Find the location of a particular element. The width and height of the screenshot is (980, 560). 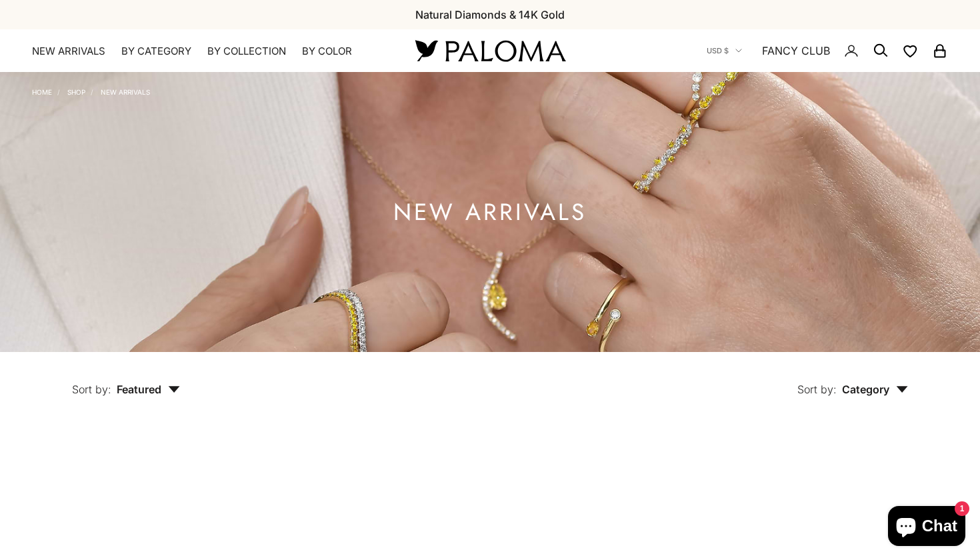

a: FANCY CLUB is located at coordinates (796, 50).